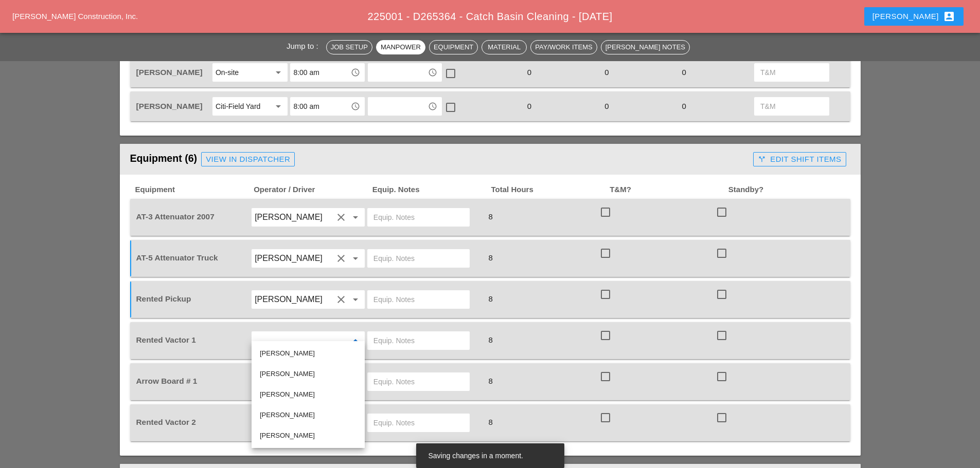 The image size is (980, 468). I want to click on span: AT-3 Attenuator 2007, so click(176, 216).